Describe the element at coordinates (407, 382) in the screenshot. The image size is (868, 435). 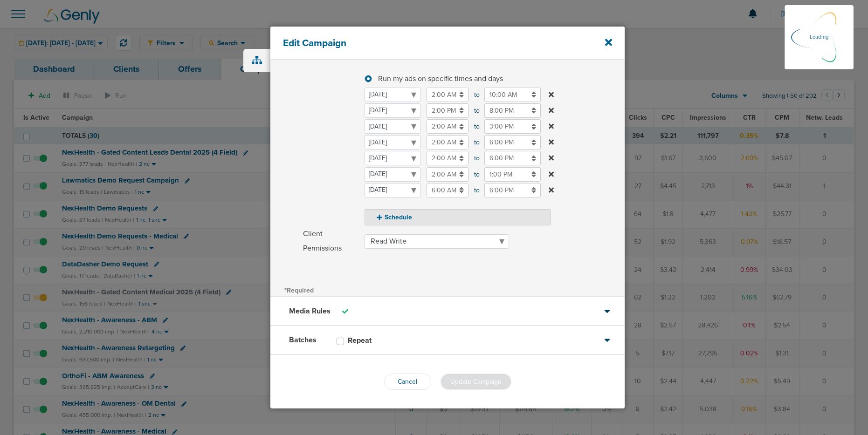
I see `button: Cancel` at that location.